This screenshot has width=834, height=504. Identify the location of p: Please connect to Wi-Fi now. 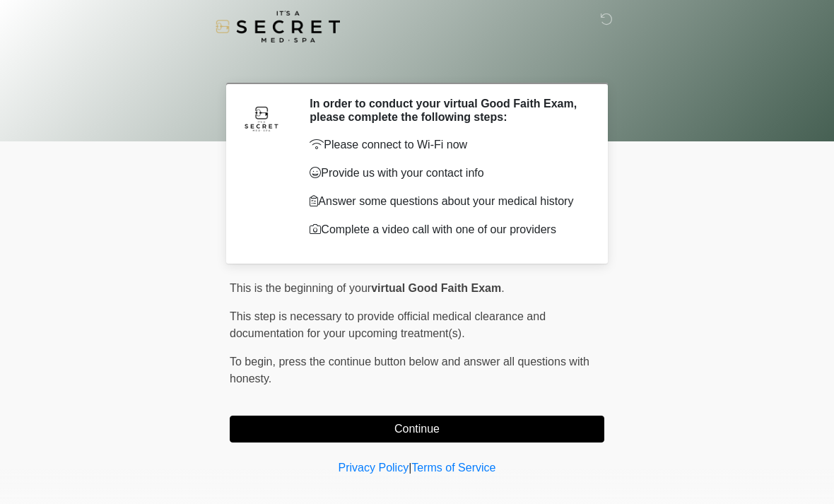
(446, 145).